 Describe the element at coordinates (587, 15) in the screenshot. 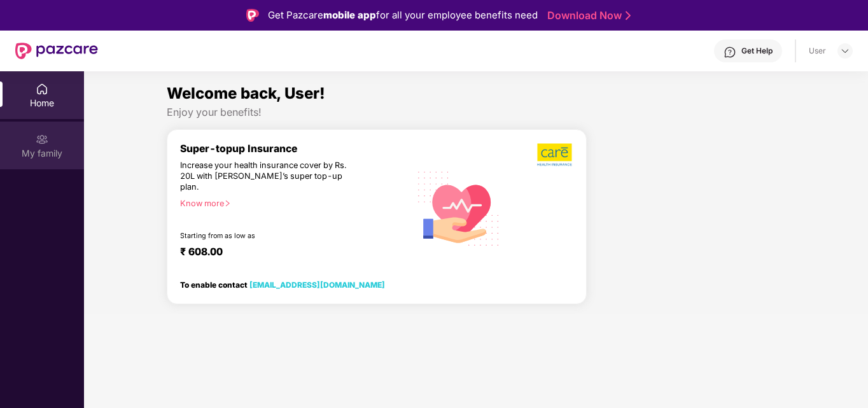

I see `a: Download Now` at that location.